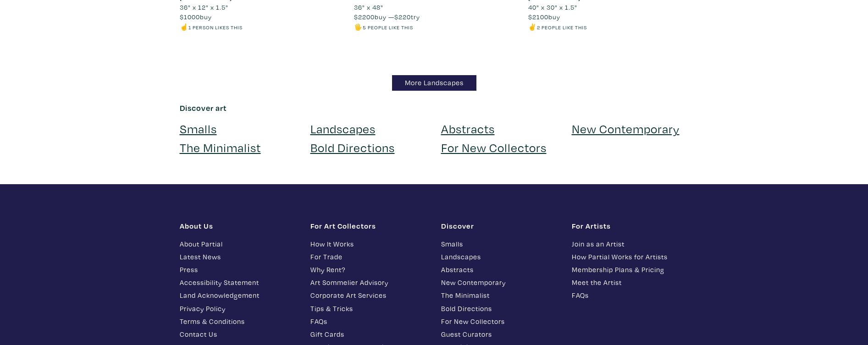  What do you see at coordinates (434, 83) in the screenshot?
I see `a: More Landscapes` at bounding box center [434, 83].